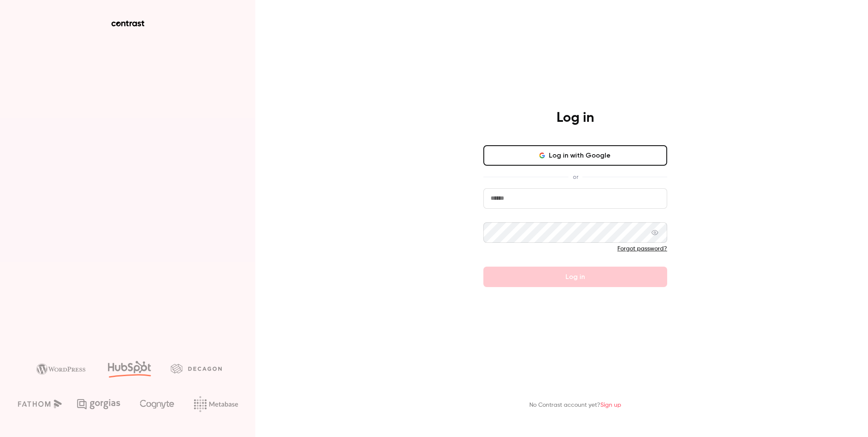 The height and width of the screenshot is (437, 868). I want to click on p: No Contrast account yet?, so click(575, 405).